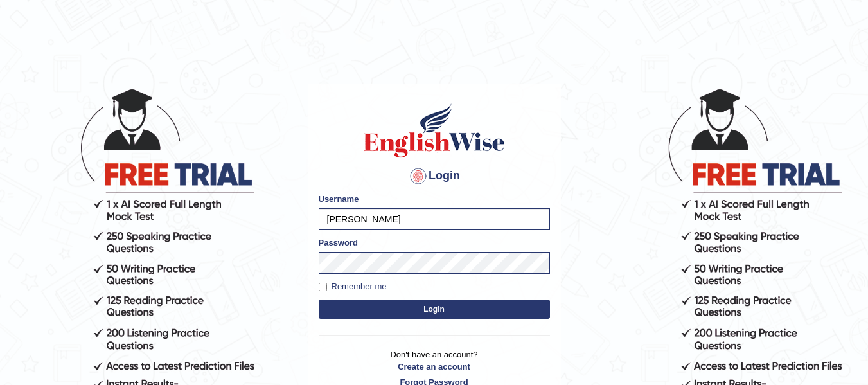  I want to click on label: Password, so click(338, 242).